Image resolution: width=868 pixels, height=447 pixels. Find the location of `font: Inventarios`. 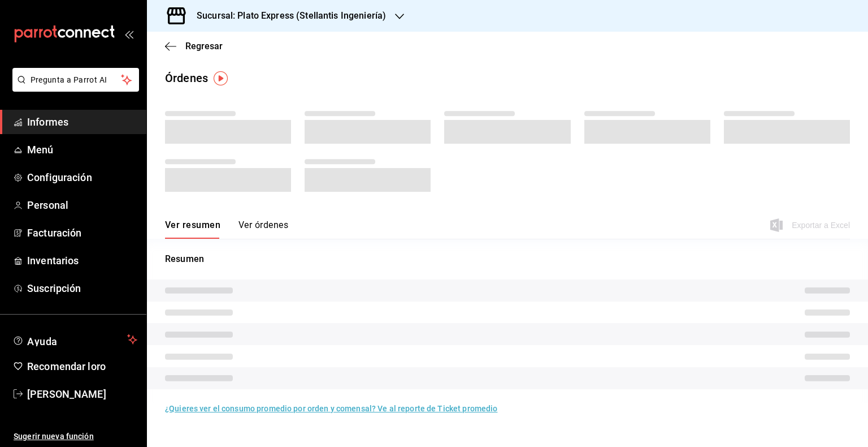

font: Inventarios is located at coordinates (52, 261).